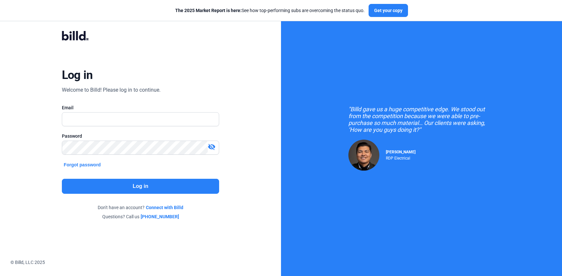  What do you see at coordinates (270, 10) in the screenshot?
I see `div: See how top-performing subs are overcoming the status quo.` at bounding box center [270, 10].